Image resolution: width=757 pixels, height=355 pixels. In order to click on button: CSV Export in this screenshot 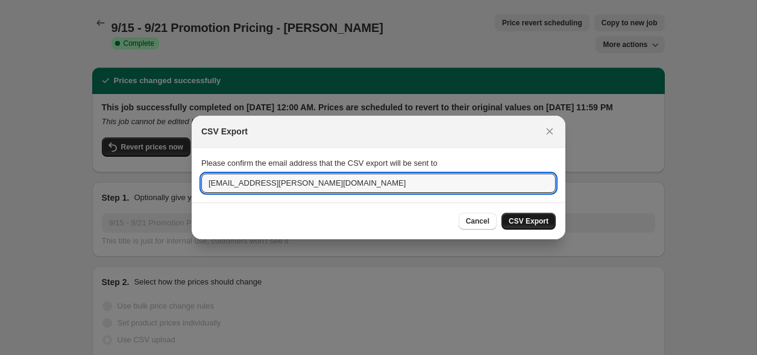, I will do `click(529, 221)`.